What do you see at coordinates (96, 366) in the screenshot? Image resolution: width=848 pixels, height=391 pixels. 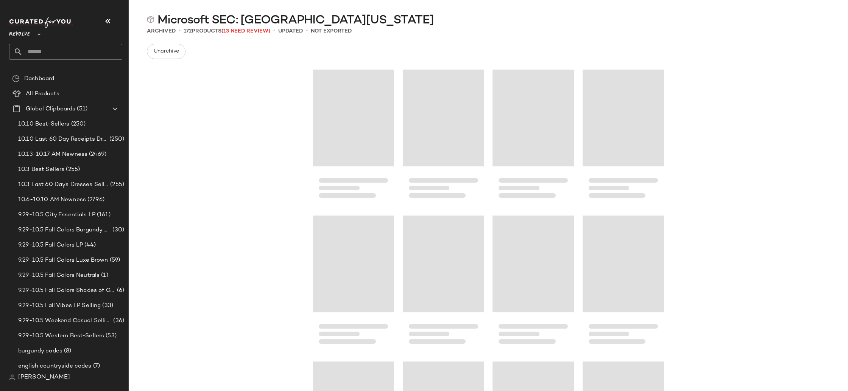 I see `span: (7)` at bounding box center [96, 366].